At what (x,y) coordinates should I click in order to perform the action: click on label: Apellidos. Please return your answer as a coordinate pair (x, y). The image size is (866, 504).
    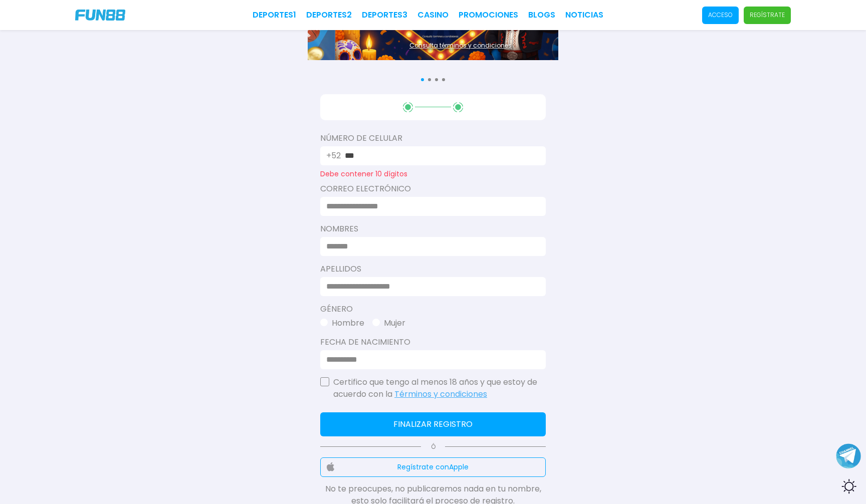
    Looking at the image, I should click on (433, 269).